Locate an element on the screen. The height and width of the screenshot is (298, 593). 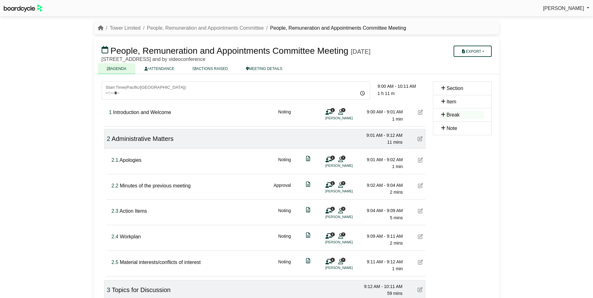
a: People, Remuneration and Appointments Committee is located at coordinates (205, 28).